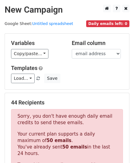 Image resolution: width=134 pixels, height=163 pixels. What do you see at coordinates (39, 23) in the screenshot?
I see `small: Google Sheet:` at bounding box center [39, 23].